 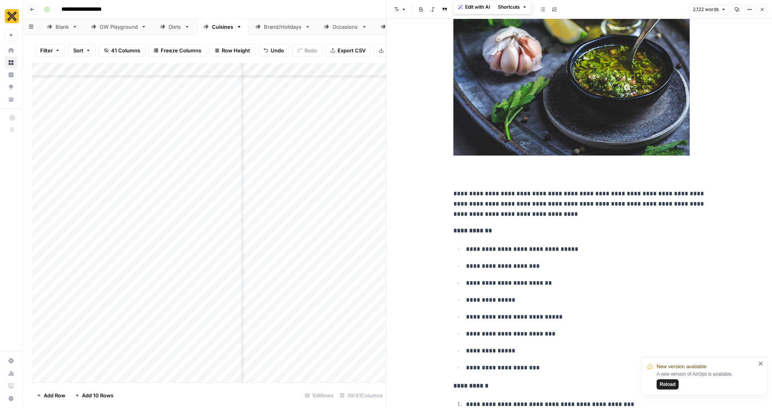 I want to click on button: Export CSV, so click(x=348, y=50).